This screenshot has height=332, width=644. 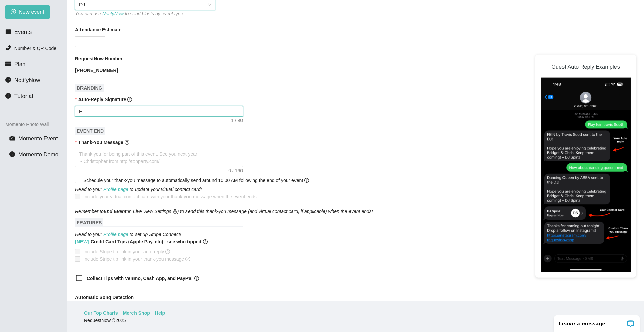 What do you see at coordinates (81, 13) in the screenshot?
I see `button: Open LiveChat chat widget` at bounding box center [81, 13].